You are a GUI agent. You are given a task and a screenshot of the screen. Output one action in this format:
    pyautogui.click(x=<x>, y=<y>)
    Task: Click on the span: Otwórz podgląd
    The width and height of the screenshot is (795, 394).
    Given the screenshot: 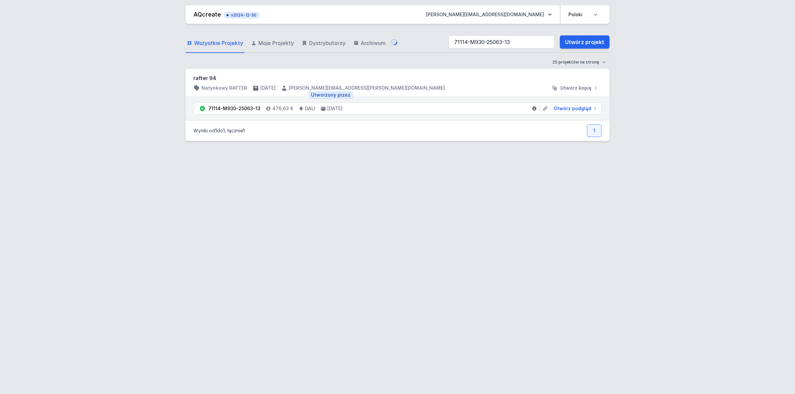 What is the action you would take?
    pyautogui.click(x=572, y=109)
    